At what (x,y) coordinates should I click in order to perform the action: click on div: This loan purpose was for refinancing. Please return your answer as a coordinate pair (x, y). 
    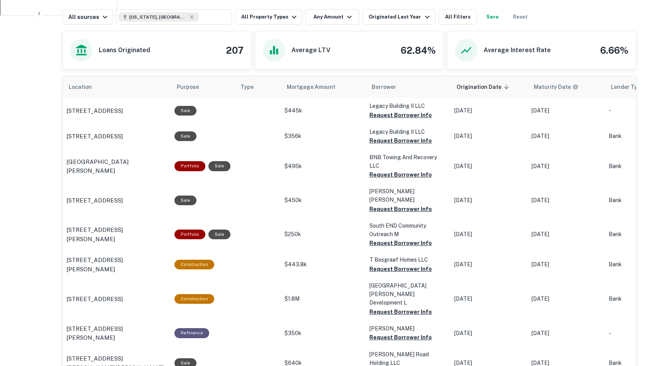
    Looking at the image, I should click on (192, 333).